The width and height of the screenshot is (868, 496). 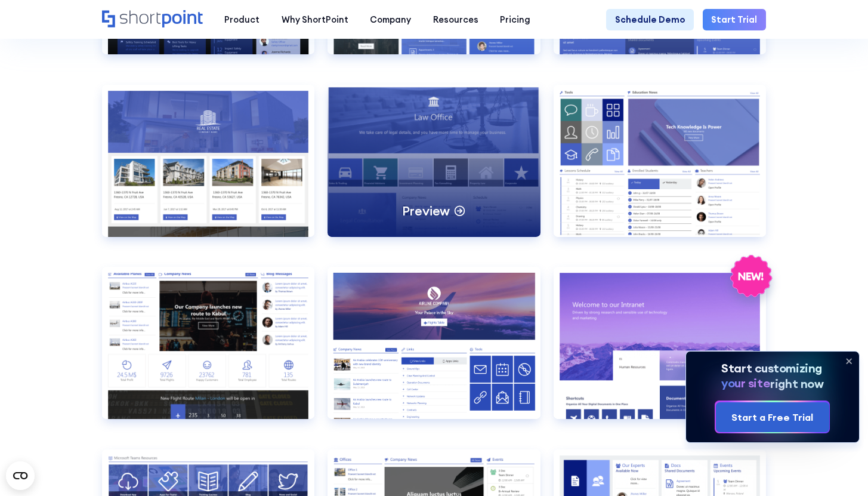 What do you see at coordinates (515, 20) in the screenshot?
I see `a: Pricing` at bounding box center [515, 20].